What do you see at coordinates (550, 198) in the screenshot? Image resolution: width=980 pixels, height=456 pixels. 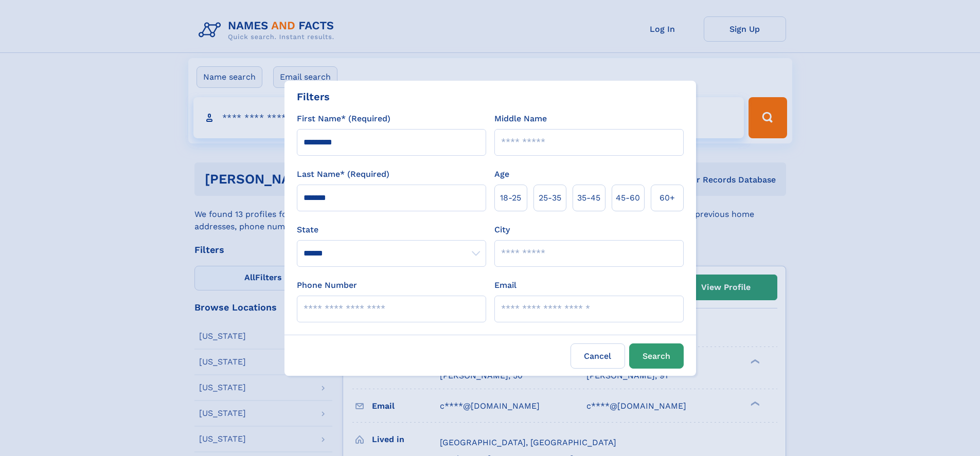 I see `span: 25‑35` at bounding box center [550, 198].